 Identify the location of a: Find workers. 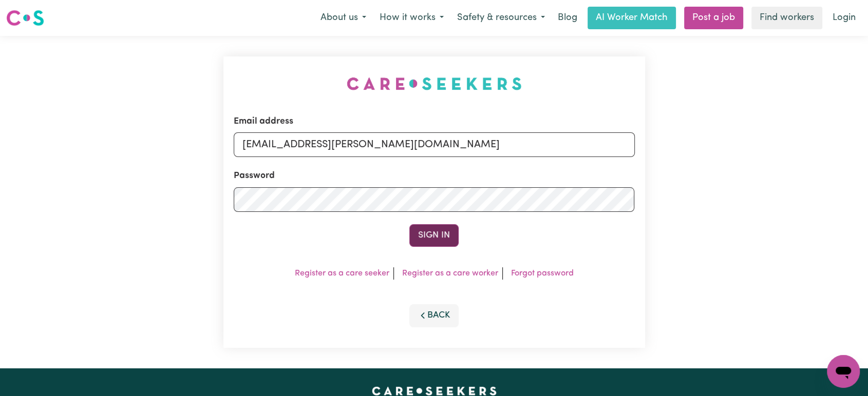
(787, 18).